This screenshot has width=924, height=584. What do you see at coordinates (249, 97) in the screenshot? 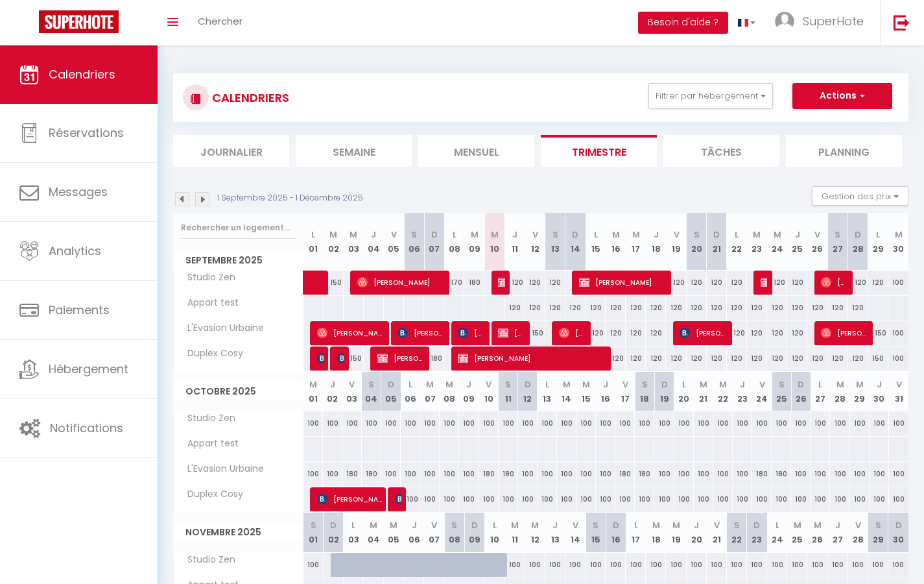
I see `h3: CALENDRIERS` at bounding box center [249, 97].